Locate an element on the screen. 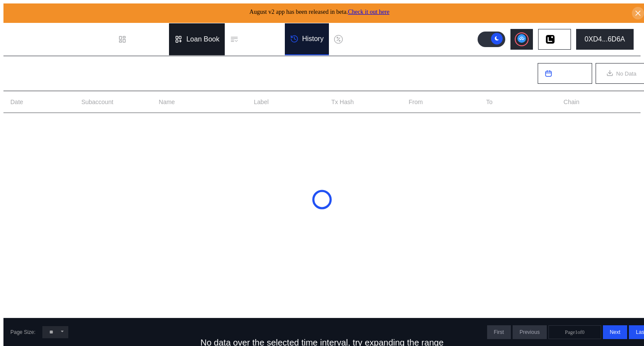  div: Tx Hash is located at coordinates (343, 102).